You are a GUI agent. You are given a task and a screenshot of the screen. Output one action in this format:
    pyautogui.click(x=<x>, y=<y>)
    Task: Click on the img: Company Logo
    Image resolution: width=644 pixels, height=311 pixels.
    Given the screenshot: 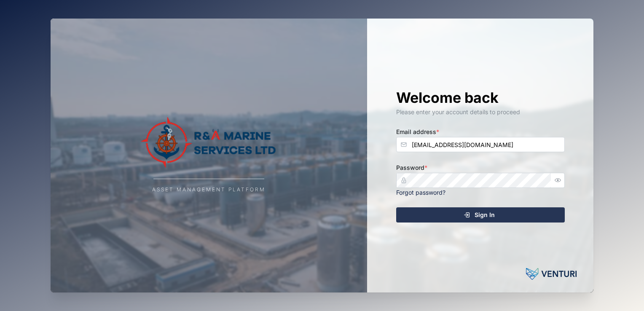 What is the action you would take?
    pyautogui.click(x=209, y=143)
    